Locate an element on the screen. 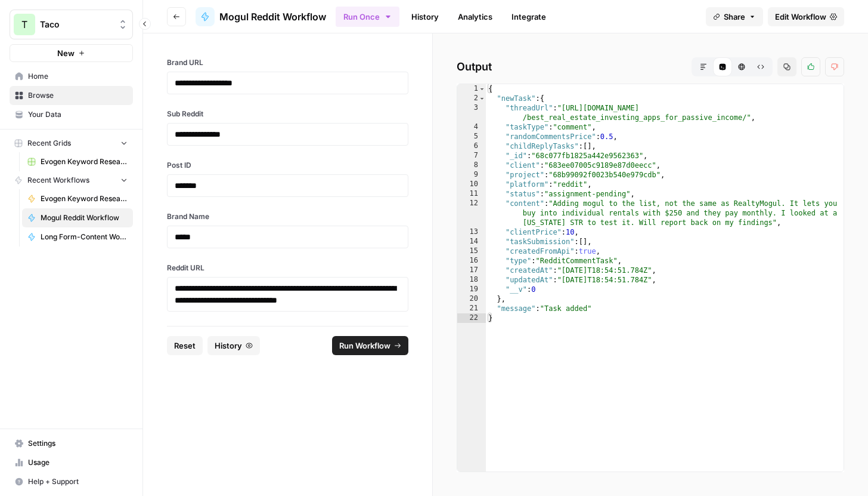  span: Toggle code folding, rows 1 through 22 is located at coordinates (482, 89).